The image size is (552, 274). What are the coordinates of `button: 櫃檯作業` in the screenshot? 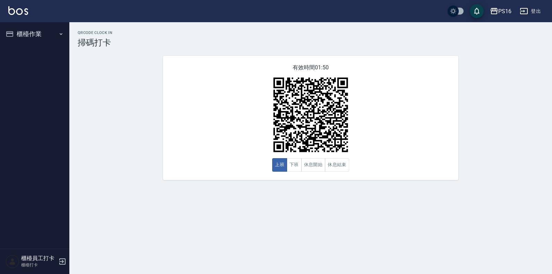 It's located at (35, 34).